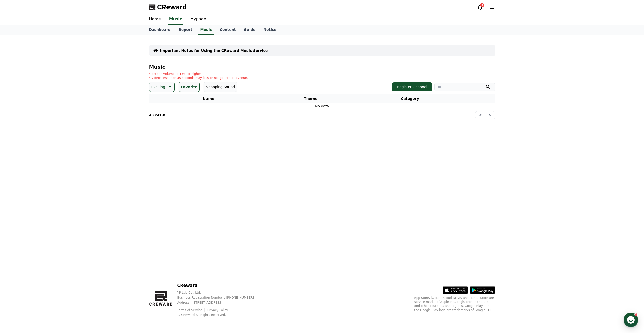 The width and height of the screenshot is (644, 333). I want to click on a: 3, so click(480, 7).